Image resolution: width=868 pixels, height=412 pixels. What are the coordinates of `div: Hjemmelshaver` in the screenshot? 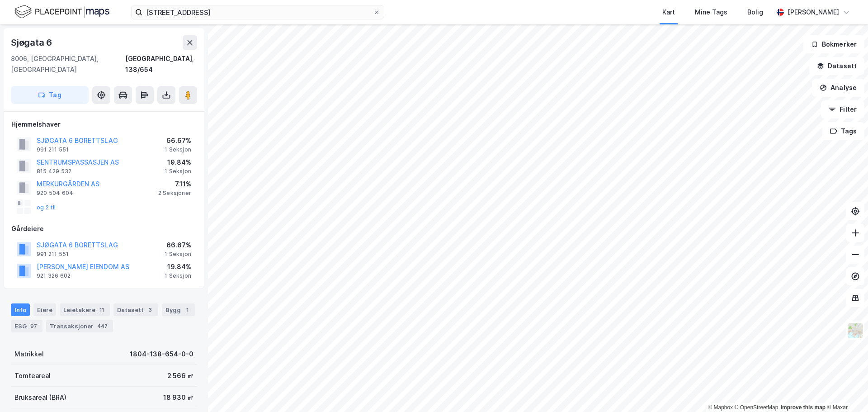 It's located at (104, 124).